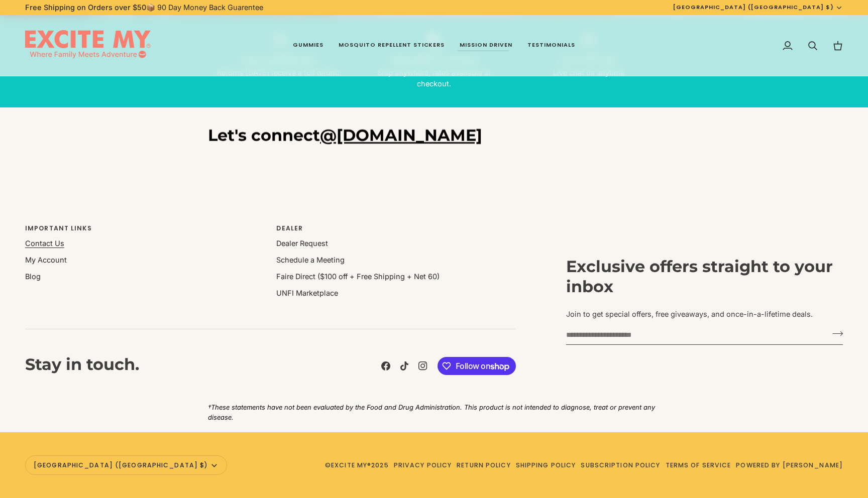  I want to click on p: Dealer, so click(396, 231).